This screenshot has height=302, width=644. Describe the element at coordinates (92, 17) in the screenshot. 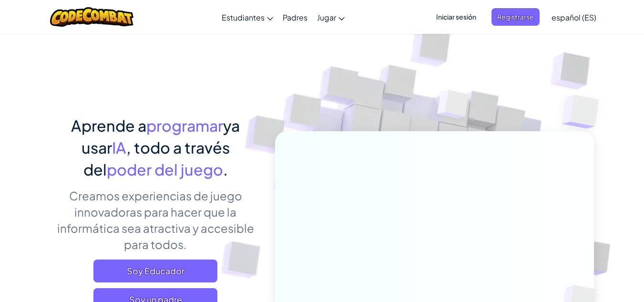

I see `img: Logotipo de CodeCombat` at that location.